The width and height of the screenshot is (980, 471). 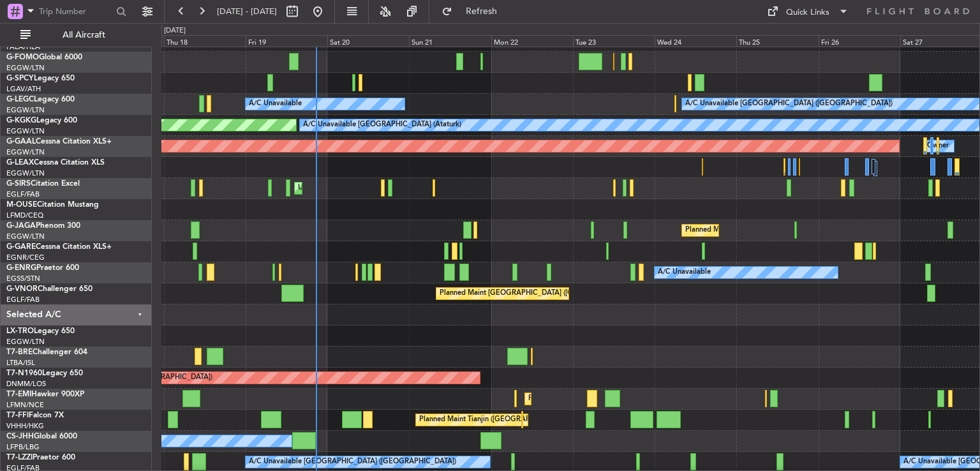 I want to click on span: CS-JHH, so click(x=20, y=436).